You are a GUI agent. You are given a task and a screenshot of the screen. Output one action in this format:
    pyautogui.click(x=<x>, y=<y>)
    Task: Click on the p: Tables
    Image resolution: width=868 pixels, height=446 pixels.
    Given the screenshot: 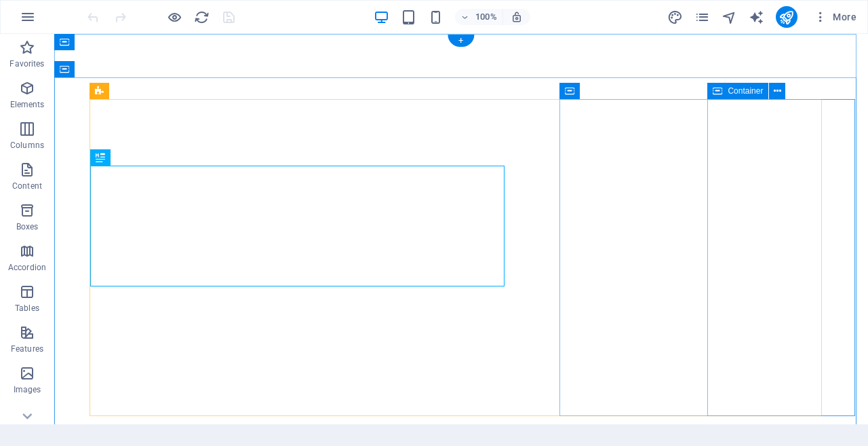 What is the action you would take?
    pyautogui.click(x=27, y=308)
    